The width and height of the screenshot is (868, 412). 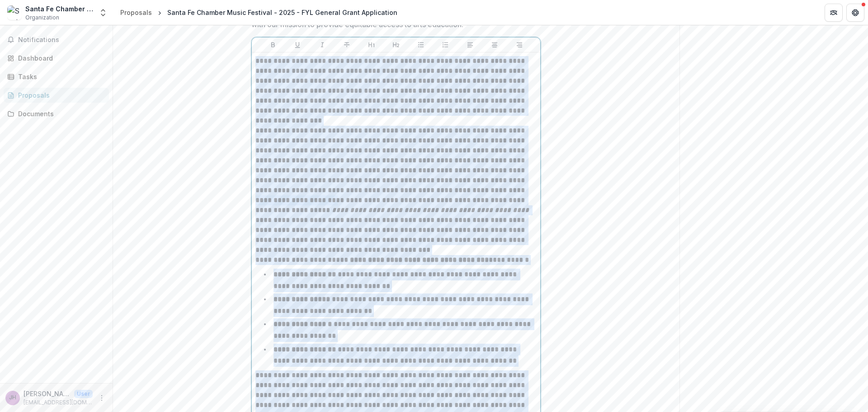 I want to click on a: Tasks, so click(x=56, y=76).